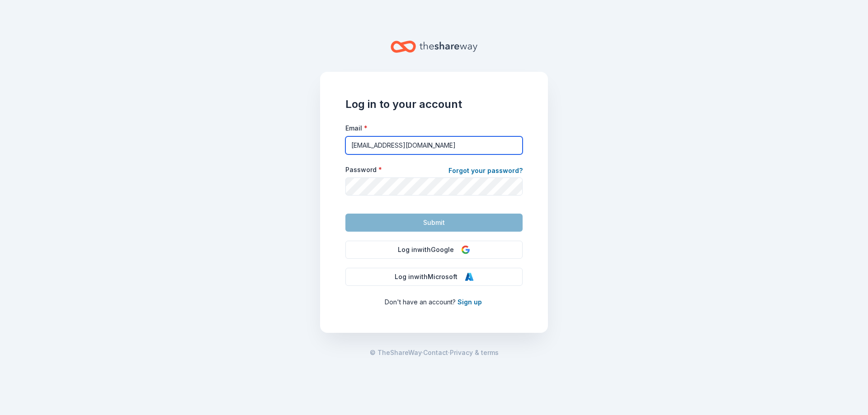 This screenshot has width=868, height=415. What do you see at coordinates (357, 128) in the screenshot?
I see `label: Email` at bounding box center [357, 128].